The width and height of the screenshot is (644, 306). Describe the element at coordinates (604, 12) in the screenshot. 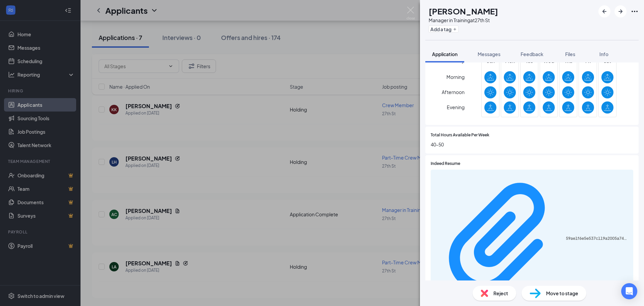

I see `button: ArrowLeftNew` at that location.